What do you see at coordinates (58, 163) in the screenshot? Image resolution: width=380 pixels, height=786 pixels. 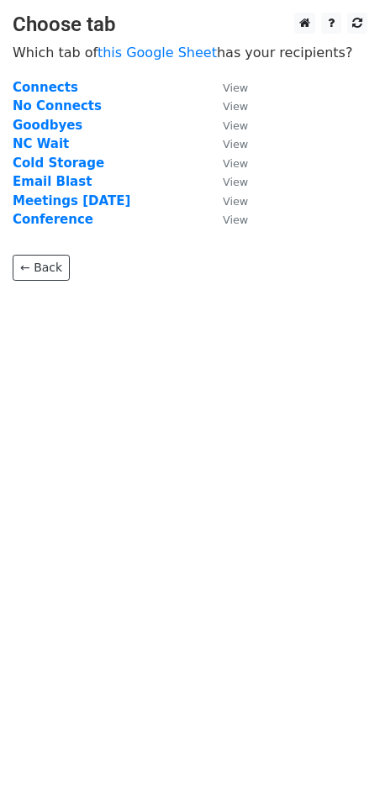 I see `a: Cold Storage` at bounding box center [58, 163].